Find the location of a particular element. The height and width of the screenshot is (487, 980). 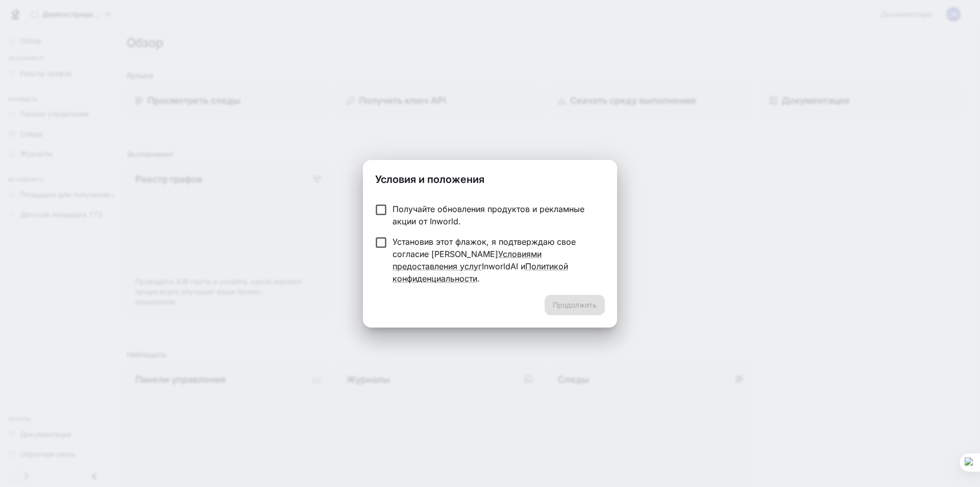

a: Политикой конфиденциальности is located at coordinates (481, 273).